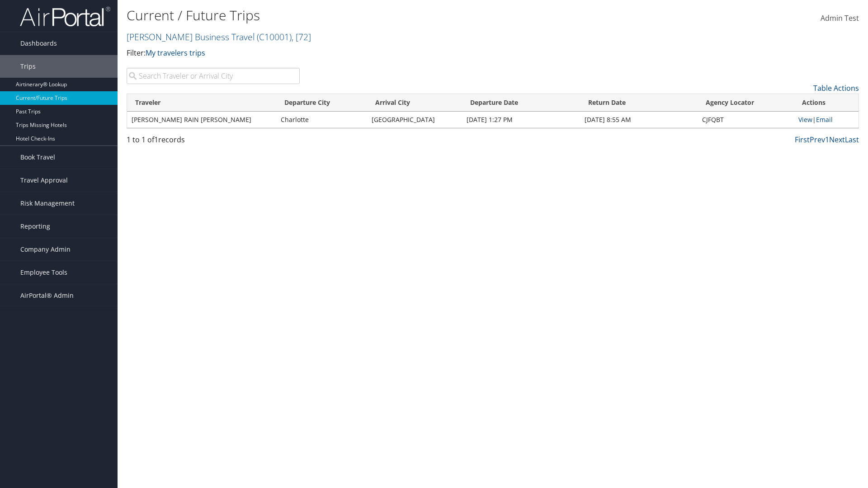  Describe the element at coordinates (802, 140) in the screenshot. I see `a: First` at that location.